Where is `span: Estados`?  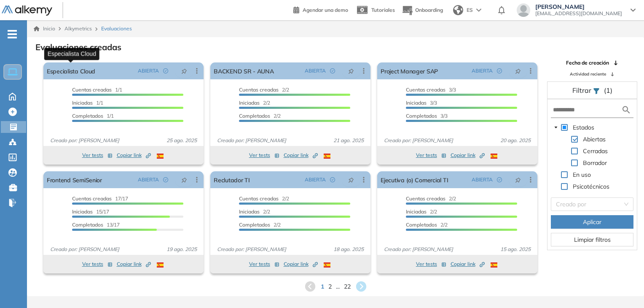 span: Estados is located at coordinates (583, 128).